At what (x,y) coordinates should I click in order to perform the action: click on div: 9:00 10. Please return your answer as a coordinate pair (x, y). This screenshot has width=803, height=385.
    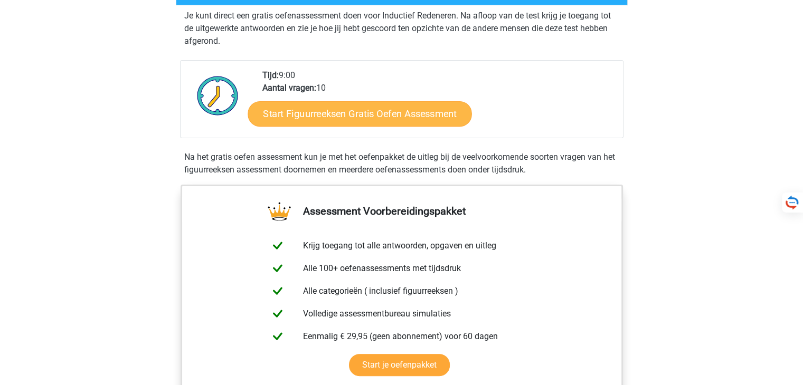
    Looking at the image, I should click on (438, 103).